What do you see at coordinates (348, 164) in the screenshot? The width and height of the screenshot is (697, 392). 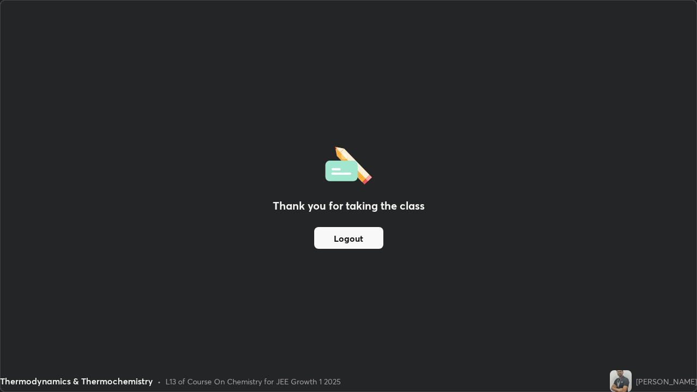 I see `img: offlineFeedback.1438e8b3.svg` at bounding box center [348, 164].